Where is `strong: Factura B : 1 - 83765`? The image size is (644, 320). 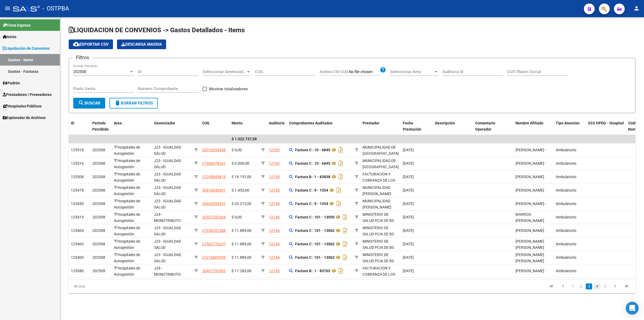
strong: Factura B : 1 - 83765 is located at coordinates (312, 271).